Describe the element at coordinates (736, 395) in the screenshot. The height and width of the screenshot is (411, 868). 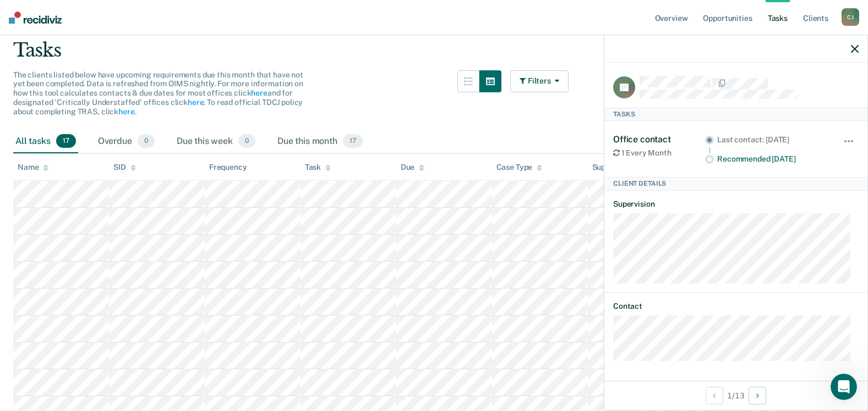
I see `div: 1 / 13` at that location.